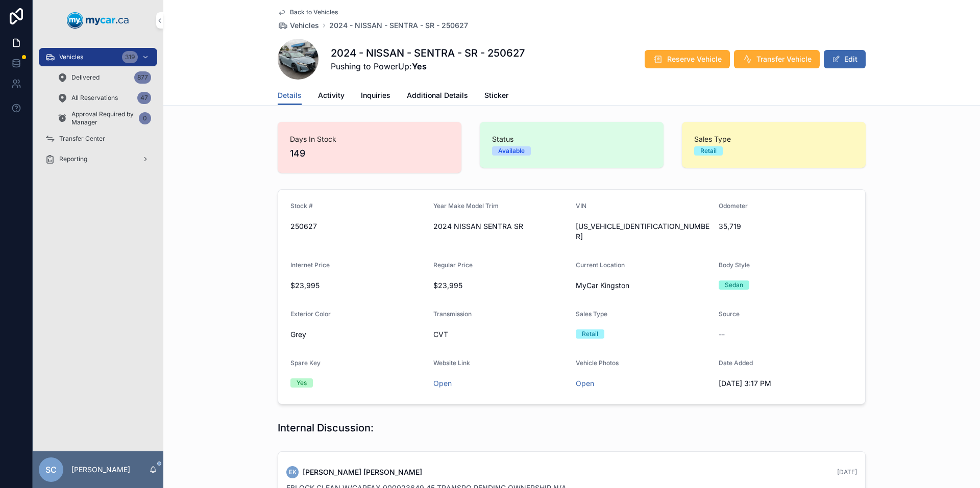 The width and height of the screenshot is (980, 488). What do you see at coordinates (86, 77) in the screenshot?
I see `span: Delivered` at bounding box center [86, 77].